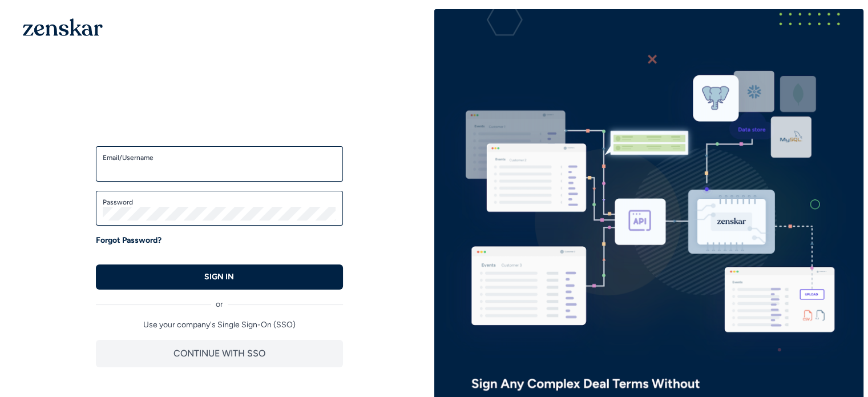  What do you see at coordinates (128, 240) in the screenshot?
I see `a: Forgot Password?` at bounding box center [128, 240].